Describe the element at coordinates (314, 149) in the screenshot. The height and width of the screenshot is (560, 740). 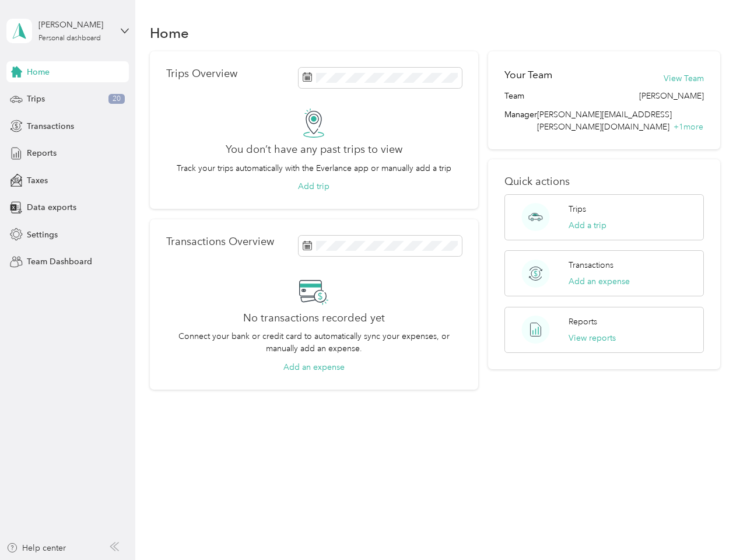
I see `h2: You don’t have any past trips to view` at that location.